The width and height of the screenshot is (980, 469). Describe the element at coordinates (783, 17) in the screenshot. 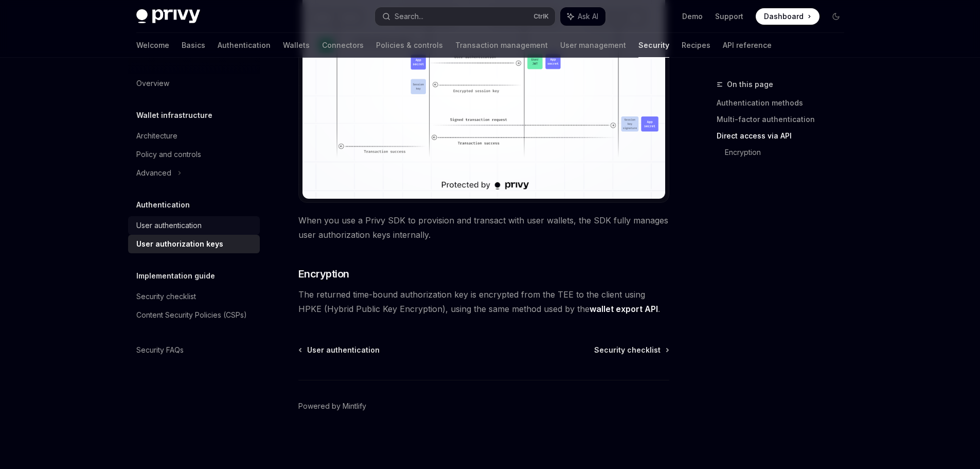

I see `span: Dashboard` at that location.